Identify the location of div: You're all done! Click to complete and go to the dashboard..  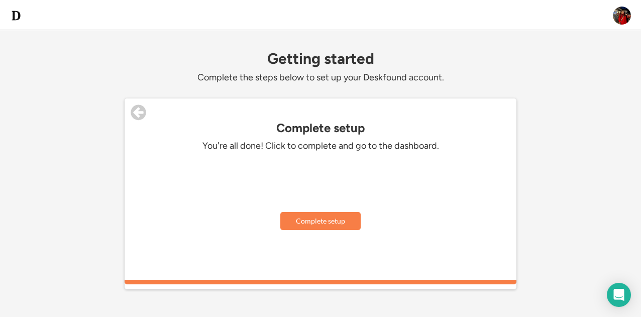
(321, 146).